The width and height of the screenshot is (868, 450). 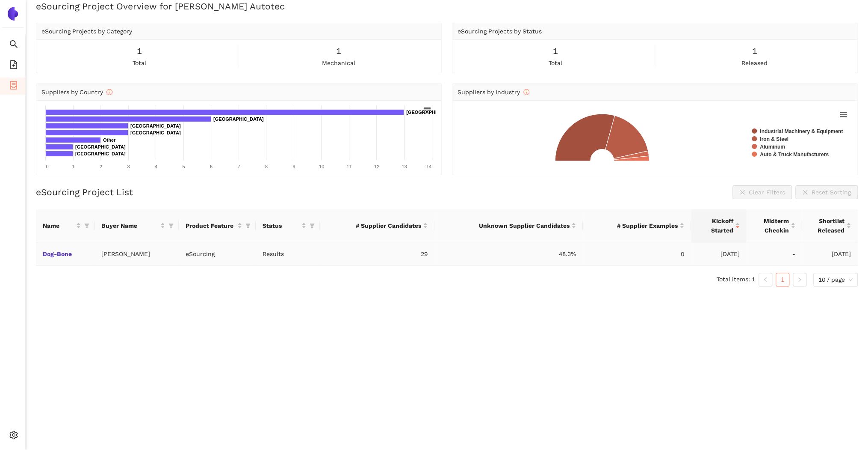 What do you see at coordinates (377, 167) in the screenshot?
I see `text: 12` at bounding box center [377, 167].